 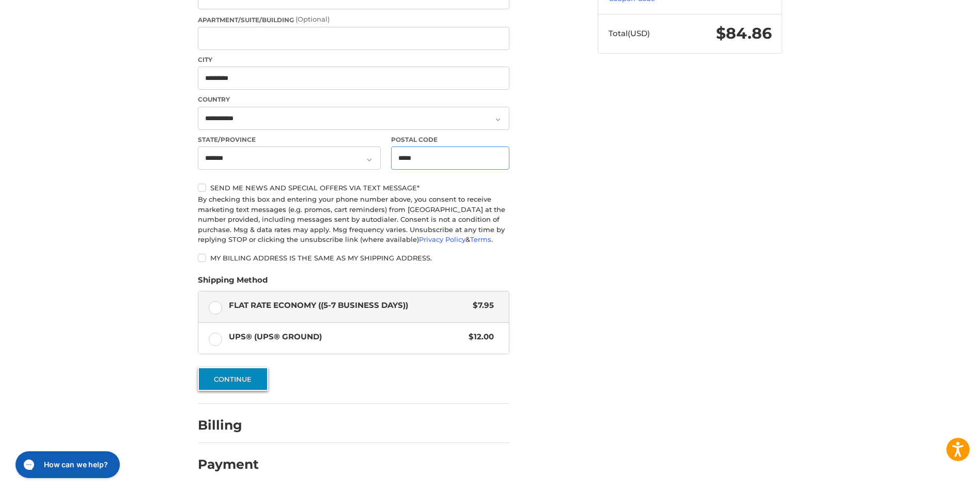 I want to click on span: UPS® (UPS® Ground), so click(x=346, y=337).